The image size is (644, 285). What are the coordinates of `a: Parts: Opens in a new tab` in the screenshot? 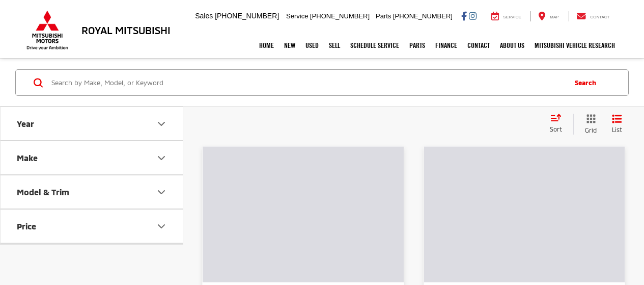 It's located at (417, 46).